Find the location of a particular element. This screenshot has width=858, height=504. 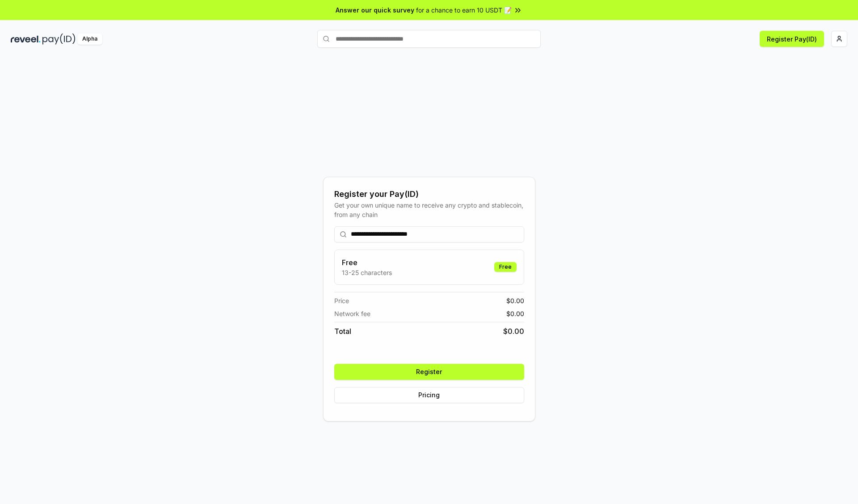

div: Free is located at coordinates (505, 267).